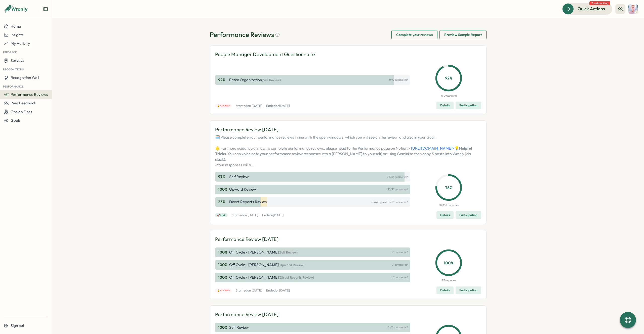 The width and height of the screenshot is (644, 334). Describe the element at coordinates (448, 187) in the screenshot. I see `p: 76 %` at that location.